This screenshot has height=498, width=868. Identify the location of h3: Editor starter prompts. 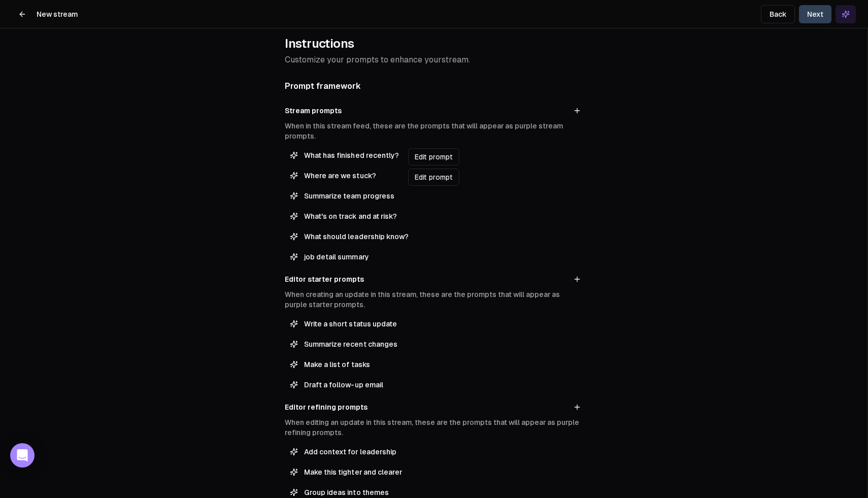
(324, 279).